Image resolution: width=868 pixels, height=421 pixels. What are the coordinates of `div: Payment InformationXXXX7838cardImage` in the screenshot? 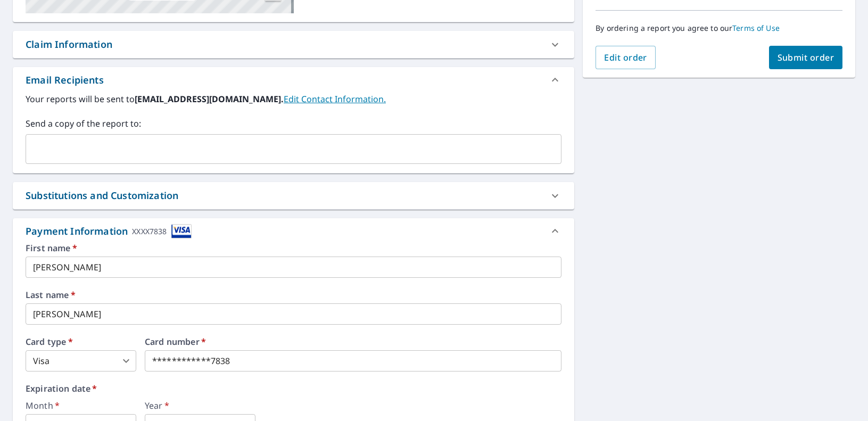 It's located at (293, 231).